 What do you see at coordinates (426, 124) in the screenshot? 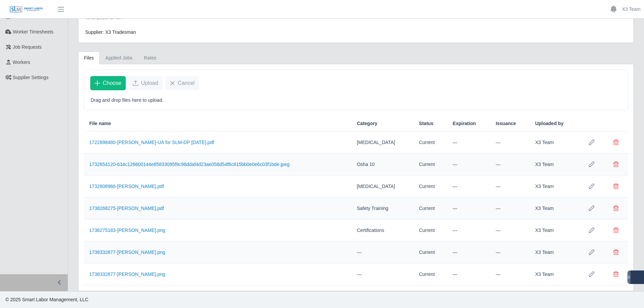
I see `span: Status` at bounding box center [426, 124].